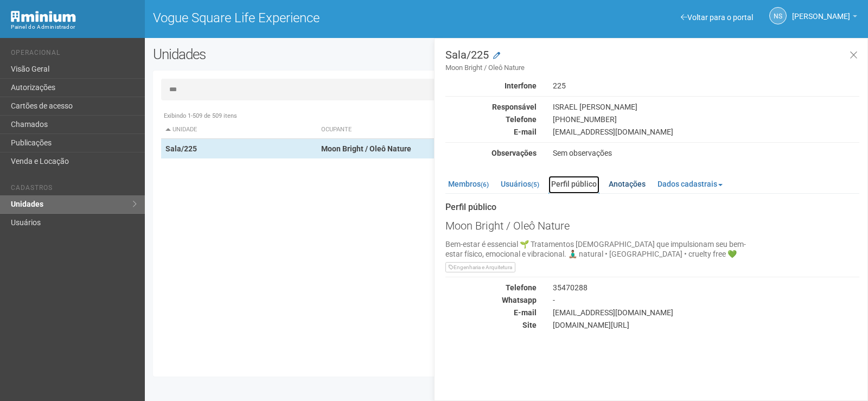 The image size is (868, 401). Describe the element at coordinates (706, 86) in the screenshot. I see `div: 225` at that location.